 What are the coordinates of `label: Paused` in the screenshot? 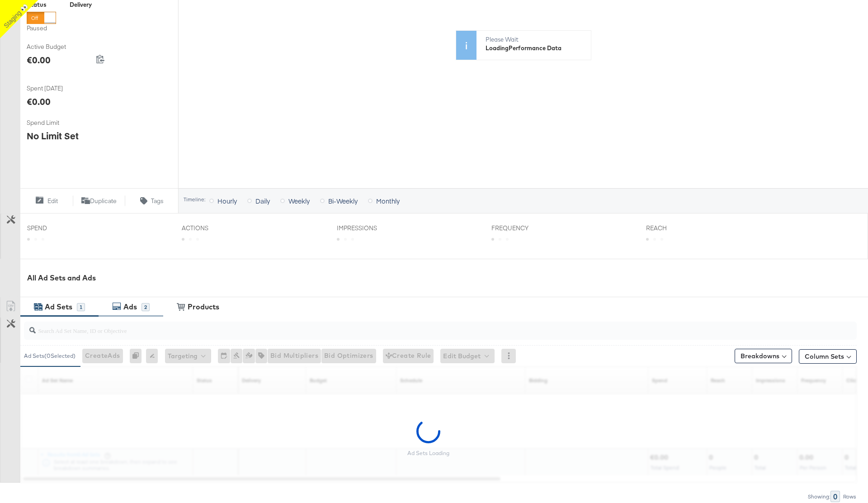 It's located at (41, 28).